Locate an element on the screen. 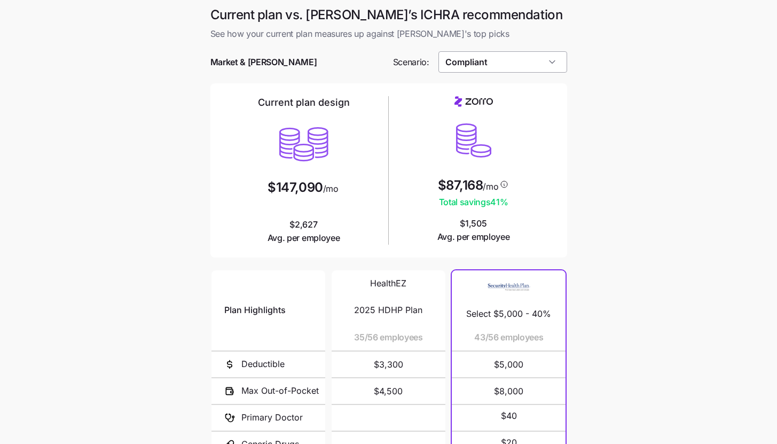  span: $3,300 is located at coordinates (388, 364).